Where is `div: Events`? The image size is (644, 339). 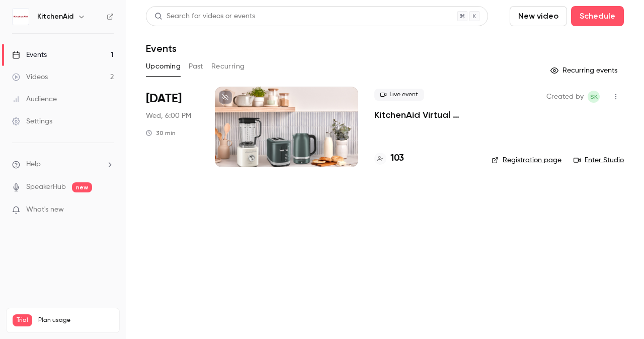
div: Events is located at coordinates (29, 55).